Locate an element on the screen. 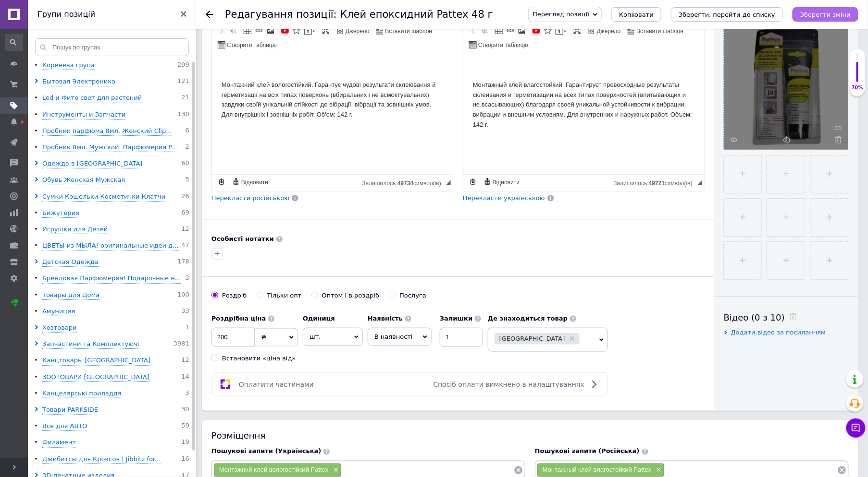  span: 1 is located at coordinates (188, 328).